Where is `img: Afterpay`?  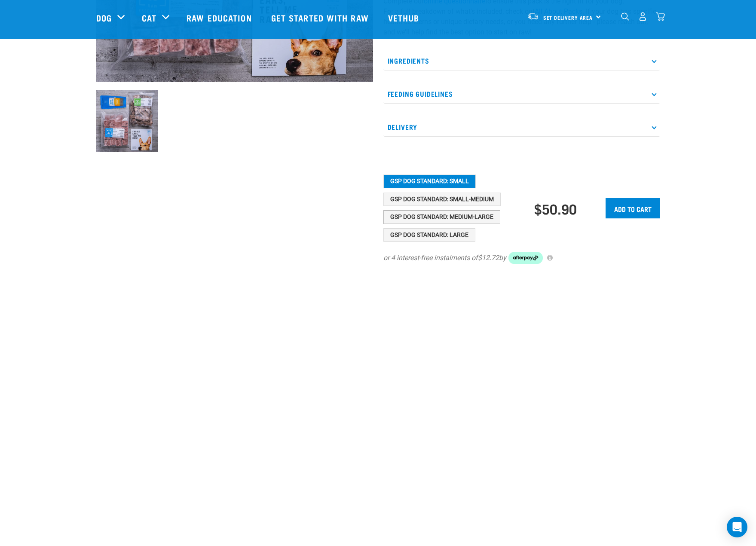
img: Afterpay is located at coordinates (525, 258).